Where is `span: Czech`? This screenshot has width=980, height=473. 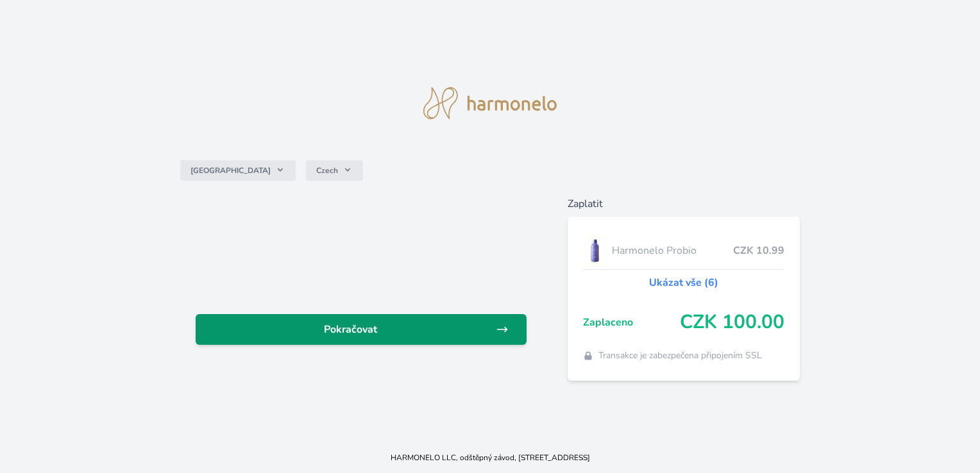
span: Czech is located at coordinates (327, 171).